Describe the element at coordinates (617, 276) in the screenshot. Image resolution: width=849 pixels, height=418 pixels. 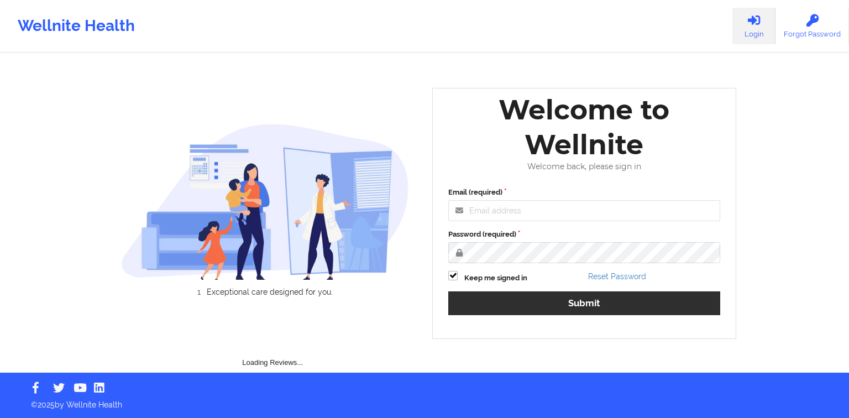
I see `a: Reset Password` at that location.